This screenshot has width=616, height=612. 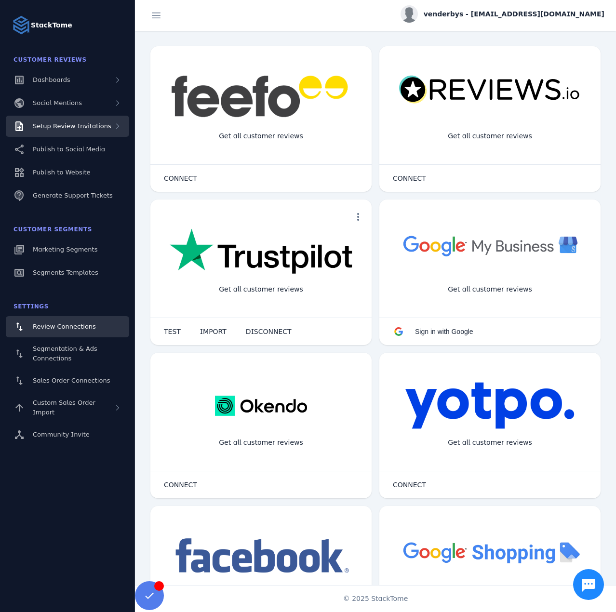 I want to click on span: IMPORT, so click(x=213, y=332).